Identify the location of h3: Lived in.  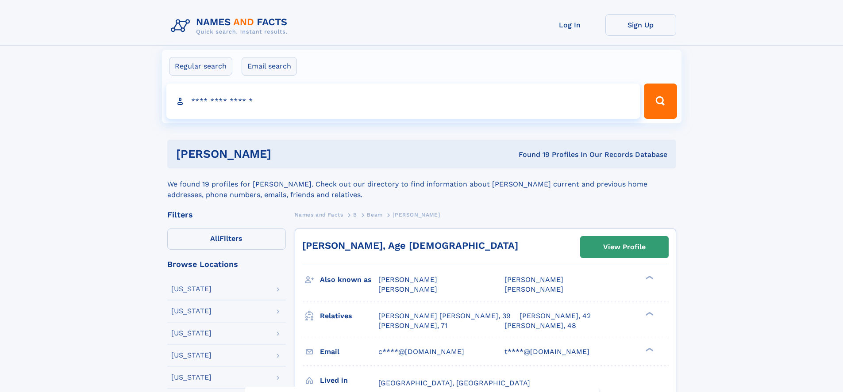
(349, 381).